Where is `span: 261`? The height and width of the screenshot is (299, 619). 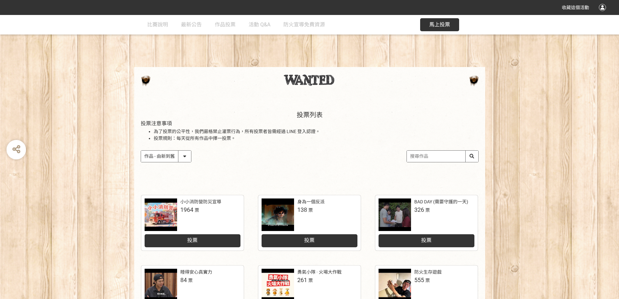
span: 261 is located at coordinates (302, 280).